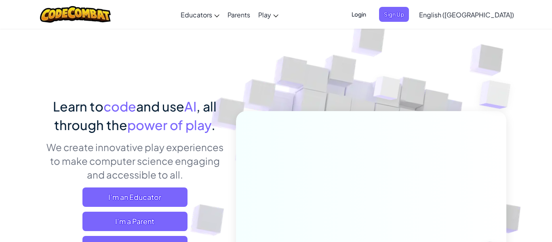 The height and width of the screenshot is (242, 552). Describe the element at coordinates (135, 221) in the screenshot. I see `a: I'm a Parent` at that location.